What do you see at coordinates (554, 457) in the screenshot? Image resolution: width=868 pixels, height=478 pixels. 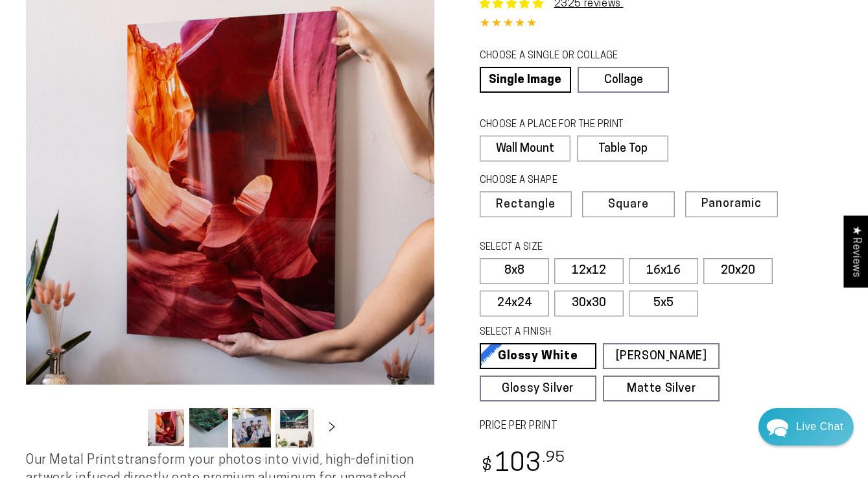 I see `sup: .95` at bounding box center [554, 457].